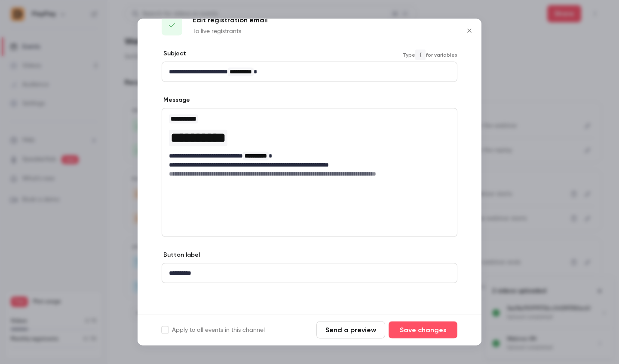  What do you see at coordinates (430, 55) in the screenshot?
I see `span: Type for variables` at bounding box center [430, 55].